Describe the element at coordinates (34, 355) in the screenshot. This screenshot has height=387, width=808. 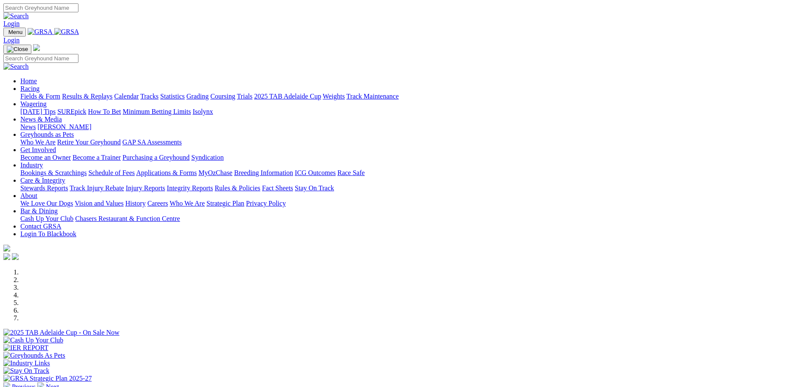
I see `img: Greyhounds As Pets` at that location.